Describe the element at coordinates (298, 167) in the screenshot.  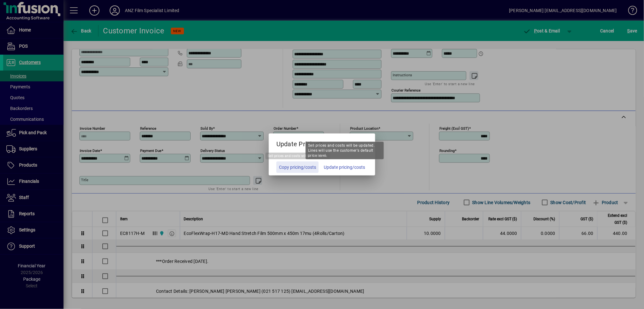
I see `button: Copy pricing/costs` at that location.